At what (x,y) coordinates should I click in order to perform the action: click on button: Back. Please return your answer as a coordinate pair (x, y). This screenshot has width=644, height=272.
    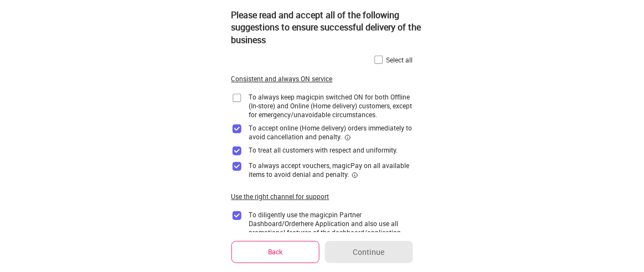
    Looking at the image, I should click on (276, 252).